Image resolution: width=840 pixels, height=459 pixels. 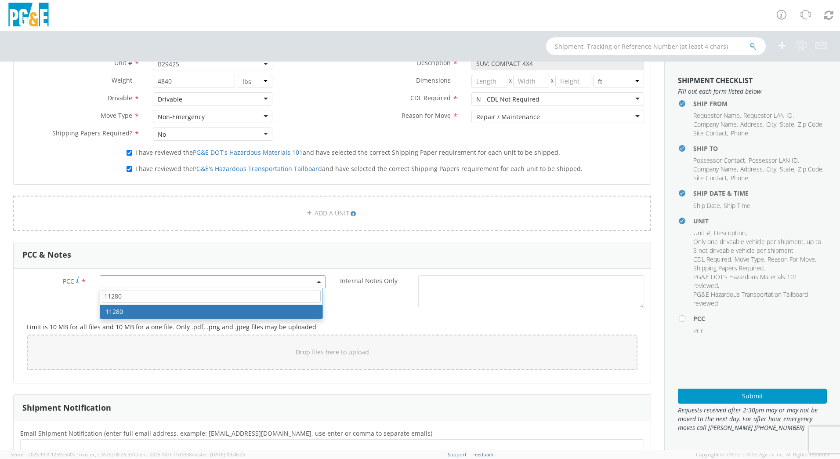 I want to click on span: Only one driveable vehicle per shipment, up to 3 not driveable vehicle per shipment, so click(x=757, y=246).